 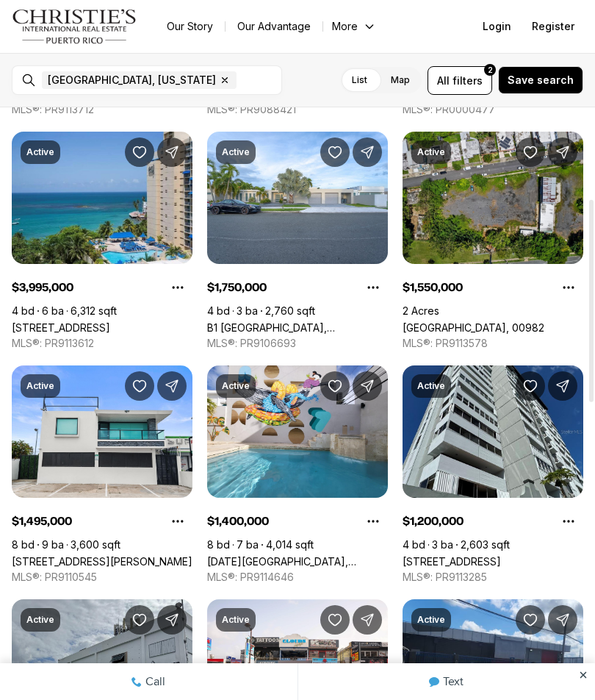 What do you see at coordinates (298, 561) in the screenshot?
I see `a: 27 MAR MEDITERRANEO, CAROLINA PR, 00979` at bounding box center [298, 561].